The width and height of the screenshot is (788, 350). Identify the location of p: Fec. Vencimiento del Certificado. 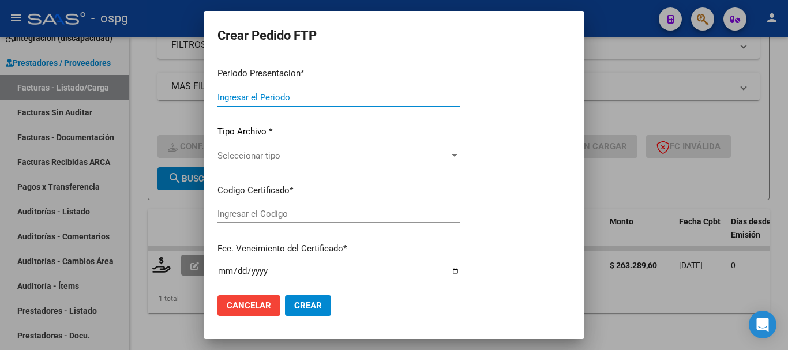
(339, 249).